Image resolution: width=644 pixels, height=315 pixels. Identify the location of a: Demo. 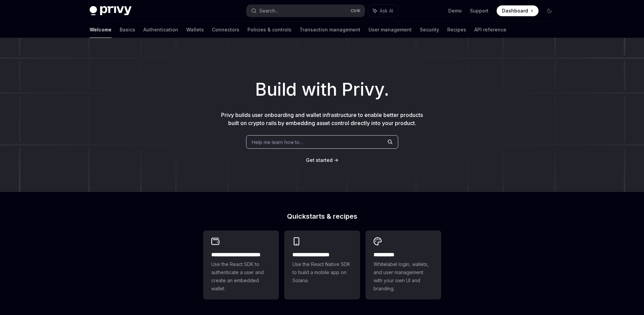
(455, 11).